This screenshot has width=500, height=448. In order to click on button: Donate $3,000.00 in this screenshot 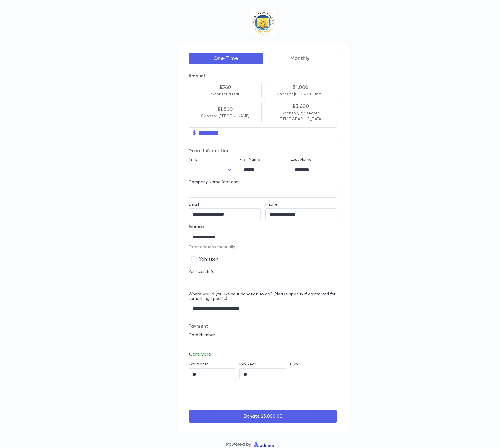, I will do `click(263, 416)`.